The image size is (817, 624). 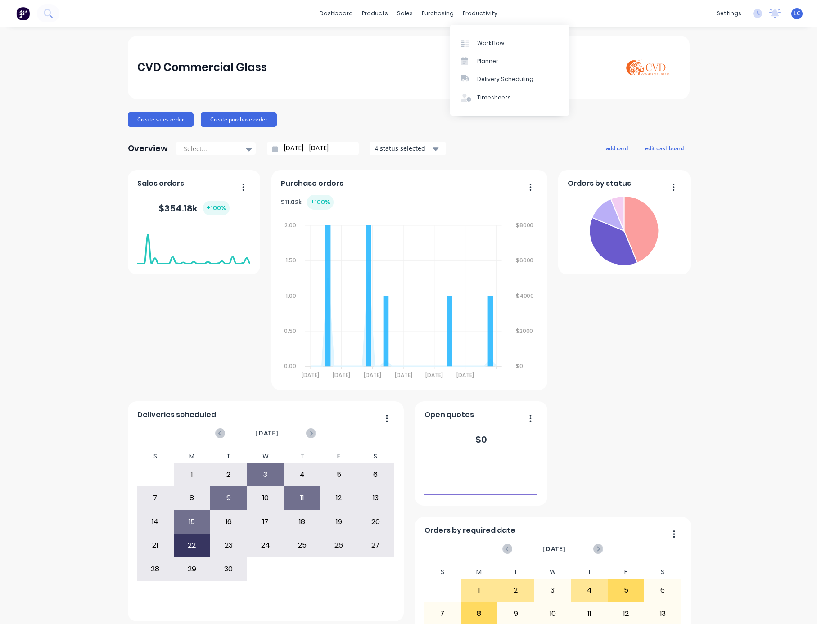 I want to click on a: dashboard, so click(x=336, y=13).